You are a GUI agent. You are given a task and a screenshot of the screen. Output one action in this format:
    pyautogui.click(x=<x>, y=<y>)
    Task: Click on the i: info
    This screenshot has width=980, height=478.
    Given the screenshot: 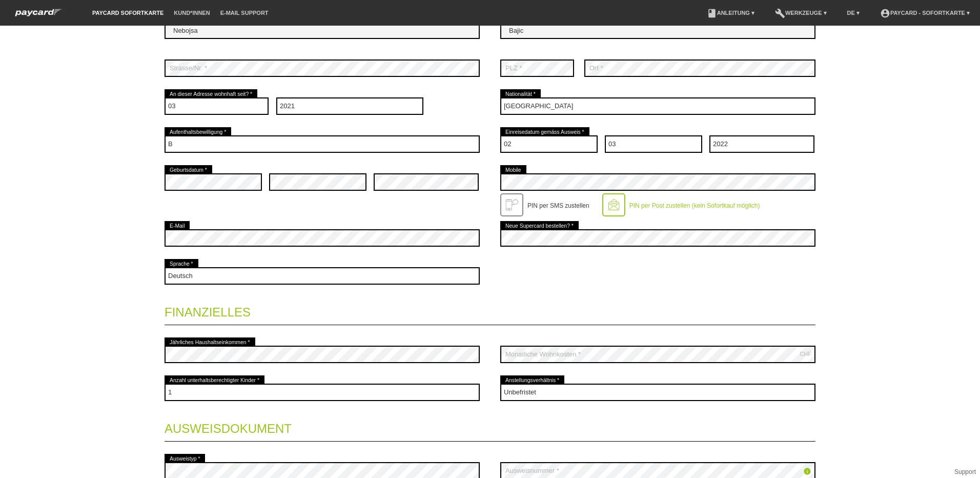 What is the action you would take?
    pyautogui.click(x=807, y=471)
    